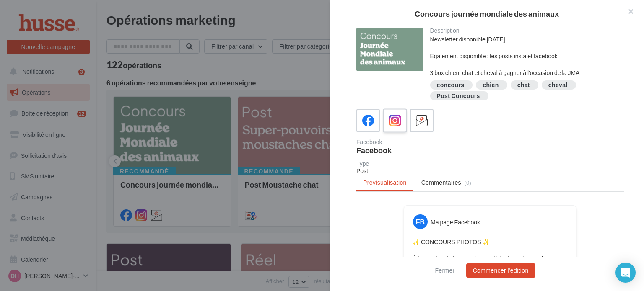 The width and height of the screenshot is (644, 291). I want to click on span: (0), so click(467, 182).